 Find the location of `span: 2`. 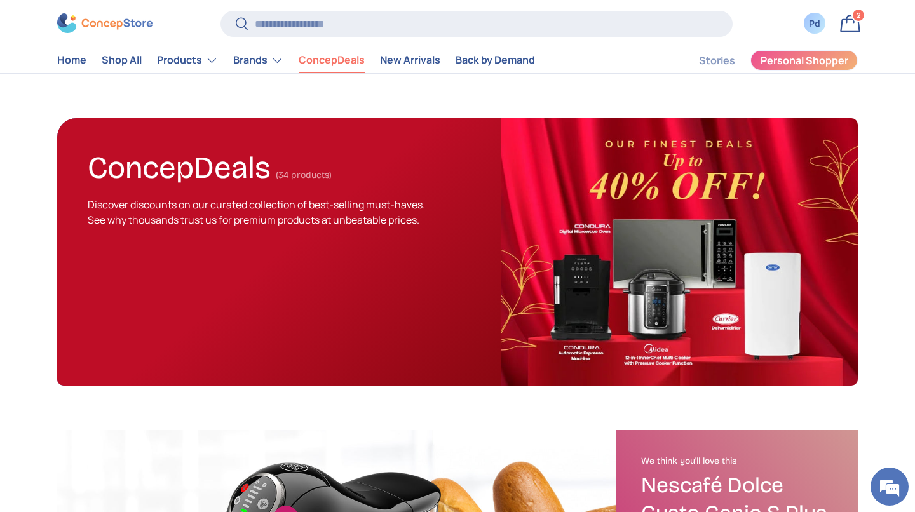

span: 2 is located at coordinates (859, 15).